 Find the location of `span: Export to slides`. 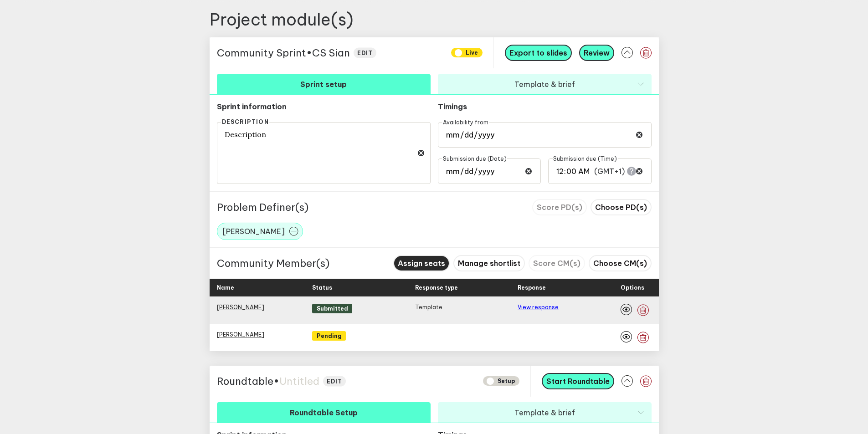

span: Export to slides is located at coordinates (539, 53).